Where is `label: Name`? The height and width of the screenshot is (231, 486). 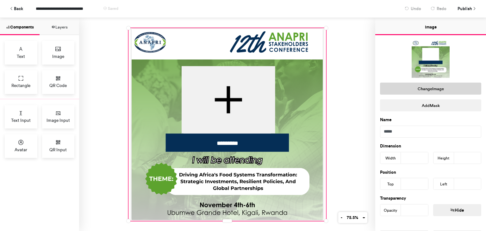 label: Name is located at coordinates (385, 120).